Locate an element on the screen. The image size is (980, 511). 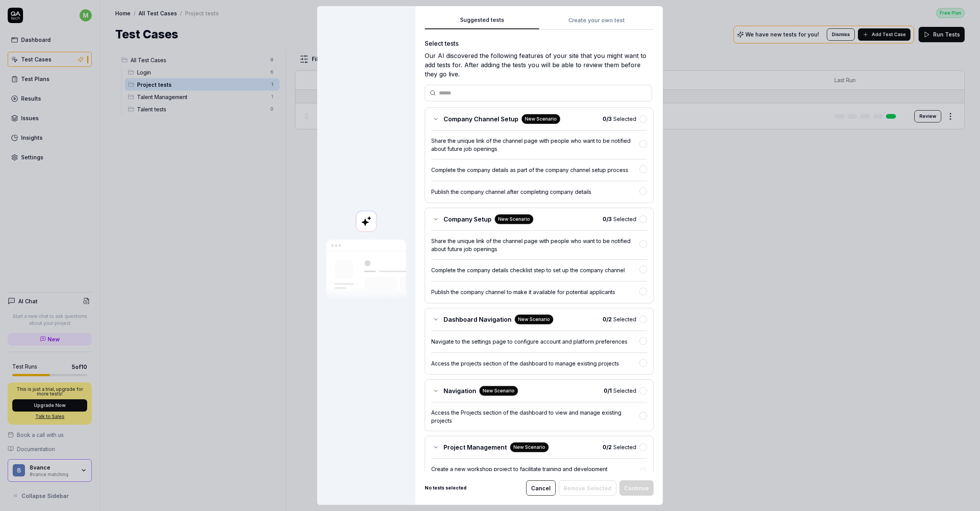
span: Company Setup is located at coordinates (467, 219).